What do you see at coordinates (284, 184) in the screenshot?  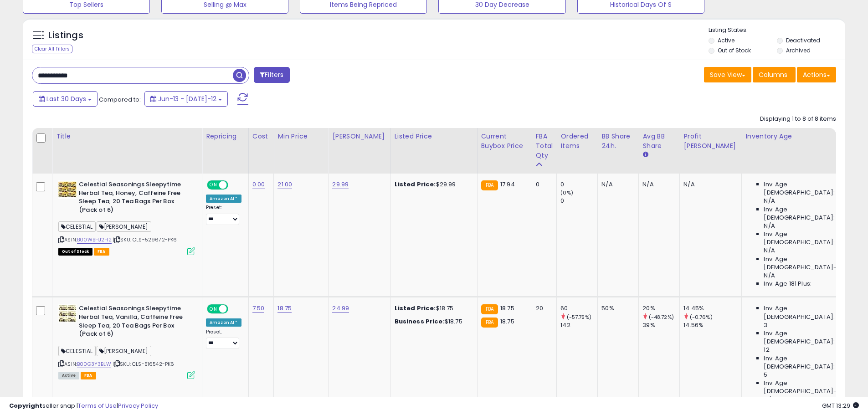 I see `a: 21.00` at bounding box center [284, 184].